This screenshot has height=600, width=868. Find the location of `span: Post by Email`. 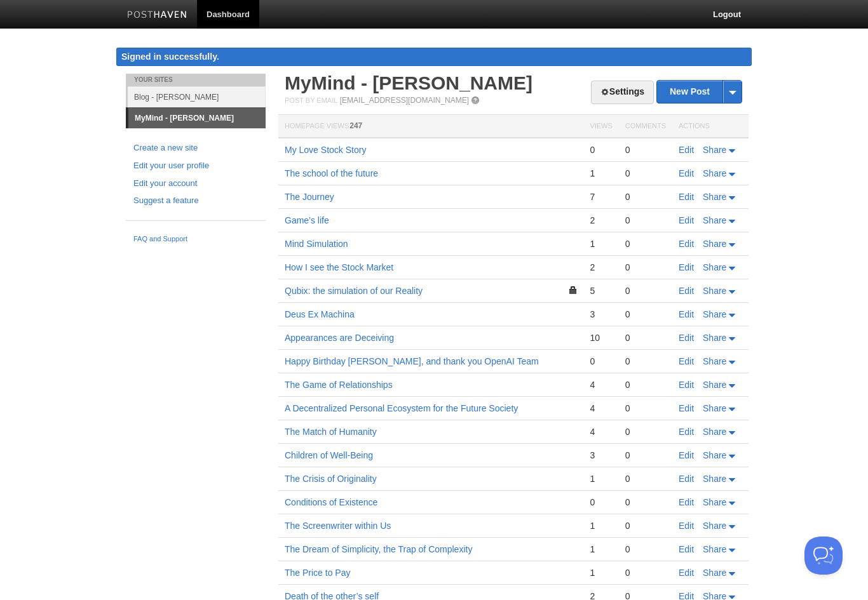

span: Post by Email is located at coordinates (311, 100).